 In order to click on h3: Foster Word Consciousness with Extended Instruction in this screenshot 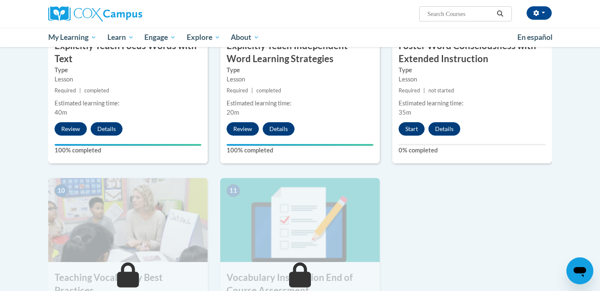, I will do `click(472, 52)`.